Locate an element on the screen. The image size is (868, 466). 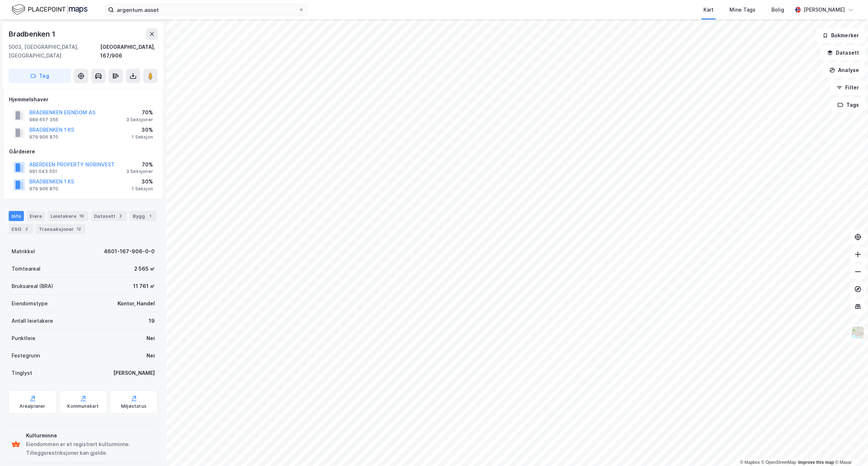
div: Tomteareal is located at coordinates (26, 269).